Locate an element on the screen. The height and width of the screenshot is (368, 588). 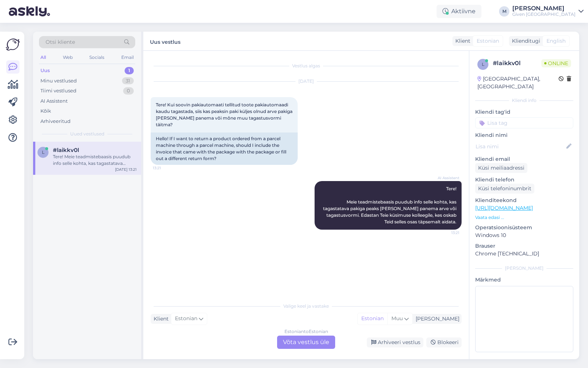
img: Askly Logo is located at coordinates (13, 44).